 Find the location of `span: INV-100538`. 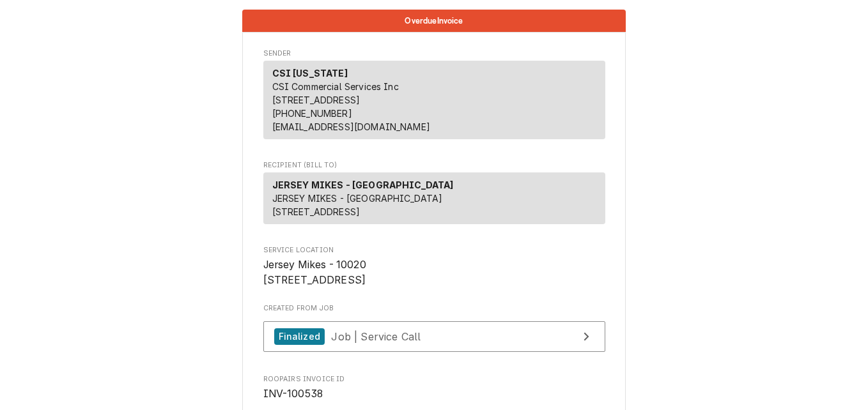

span: INV-100538 is located at coordinates (293, 393).